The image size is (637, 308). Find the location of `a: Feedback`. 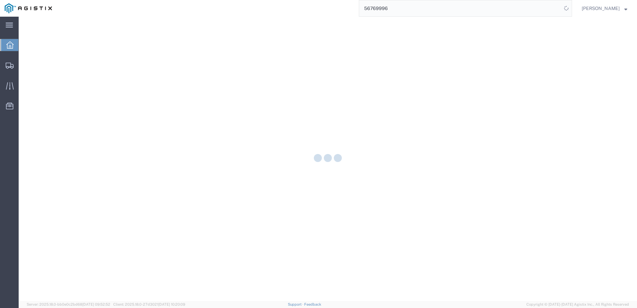

a: Feedback is located at coordinates (313, 304).